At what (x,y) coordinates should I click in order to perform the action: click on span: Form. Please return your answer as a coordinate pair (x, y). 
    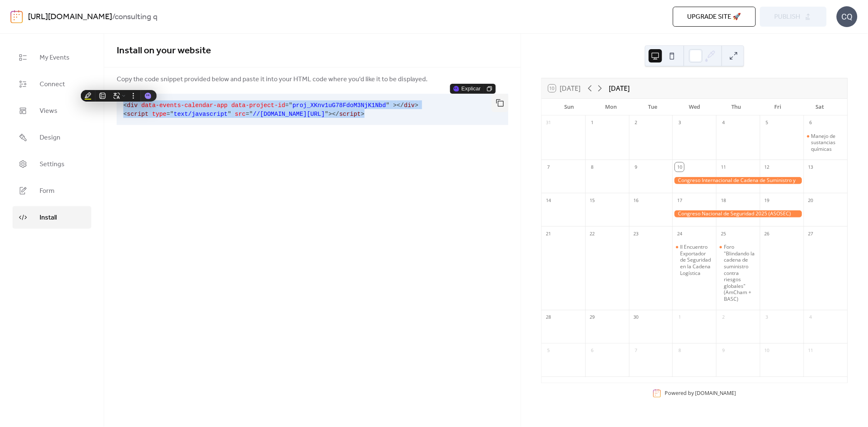
    Looking at the image, I should click on (47, 192).